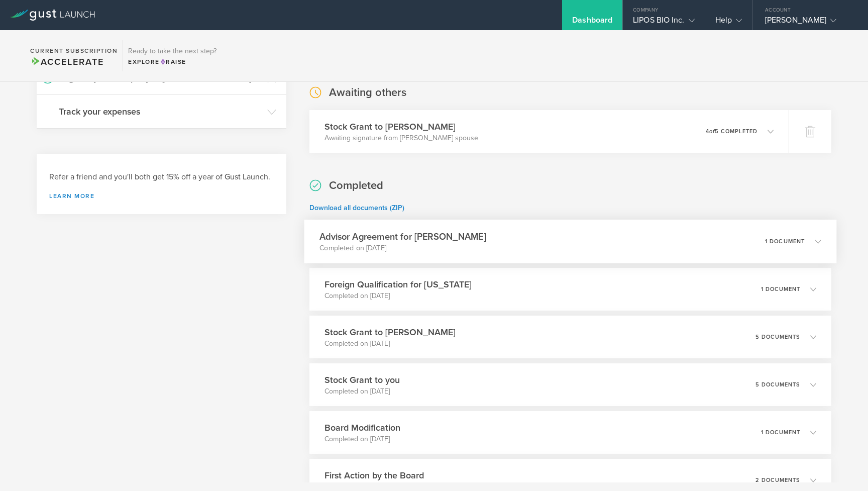 The width and height of the screenshot is (868, 491). What do you see at coordinates (357, 208) in the screenshot?
I see `a: Download all documents (ZIP)` at bounding box center [357, 208].